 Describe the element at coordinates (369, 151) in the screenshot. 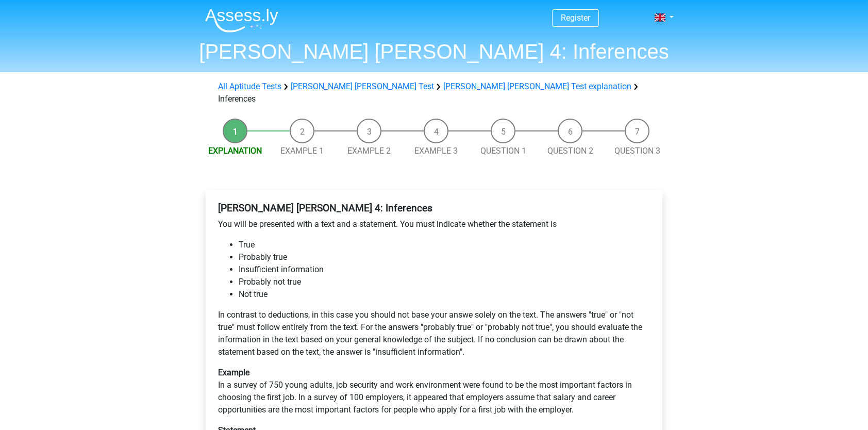

I see `a: Example 2` at that location.